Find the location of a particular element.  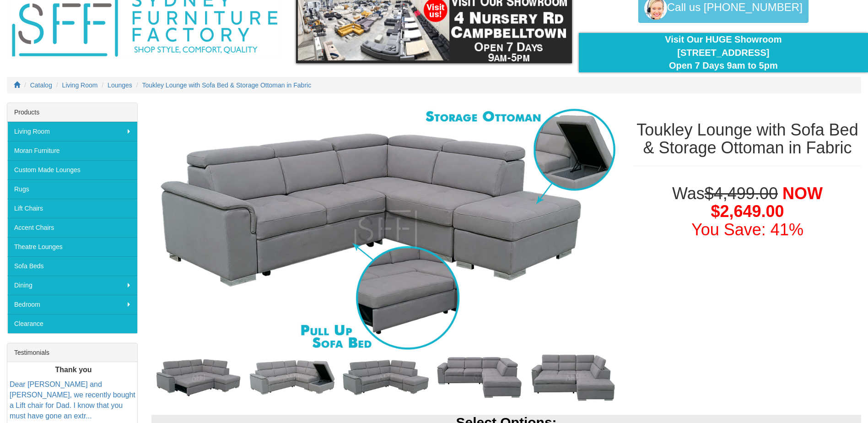

a: Accent Chairs is located at coordinates (72, 227).